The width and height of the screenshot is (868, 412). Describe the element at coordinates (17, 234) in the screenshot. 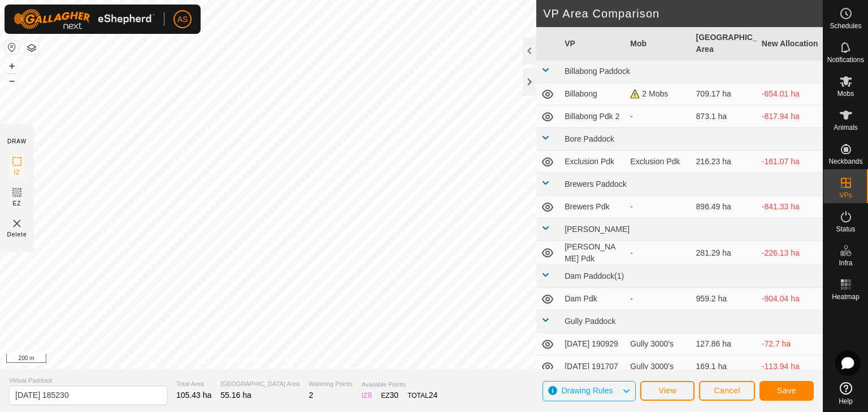

I see `span: Delete` at that location.